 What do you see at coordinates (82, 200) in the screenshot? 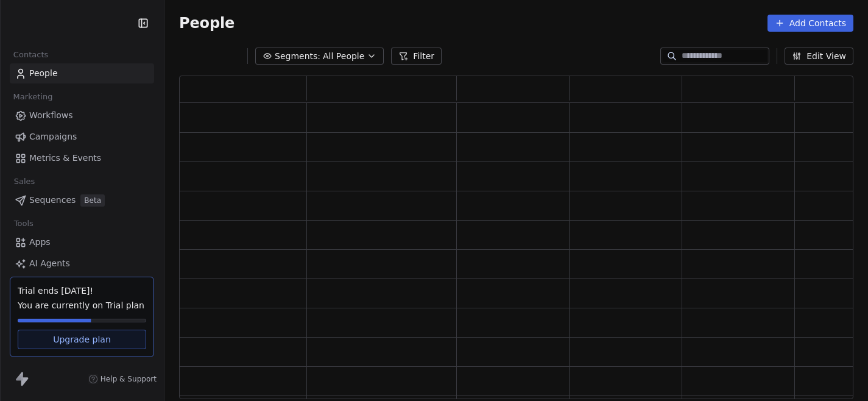
I see `a: SequencesBeta` at bounding box center [82, 200].